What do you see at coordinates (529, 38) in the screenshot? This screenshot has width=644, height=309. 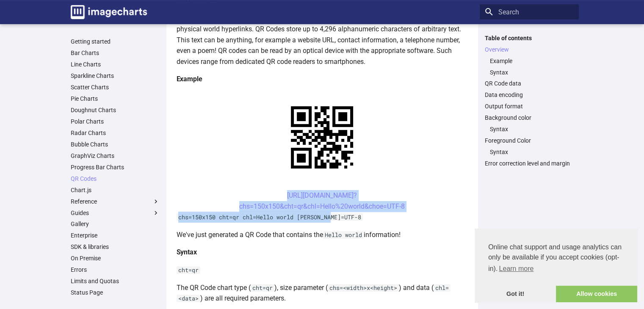 I see `label: Table of contents` at bounding box center [529, 38].